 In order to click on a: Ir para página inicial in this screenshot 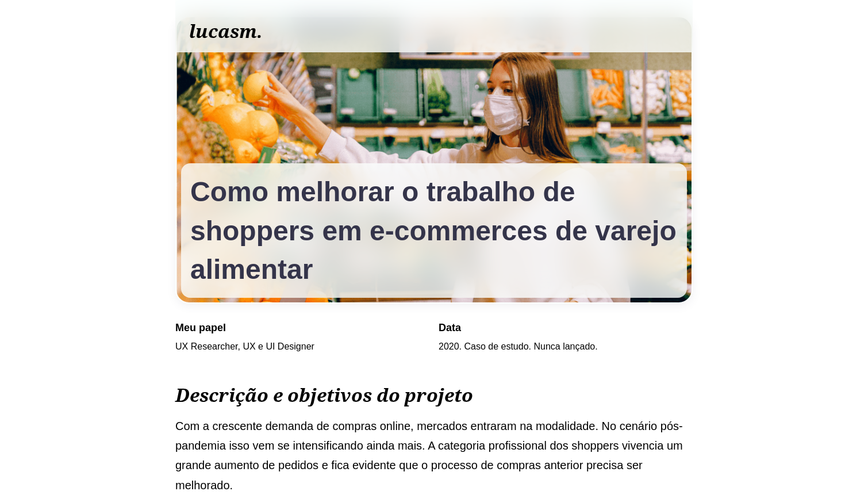, I will do `click(226, 31)`.